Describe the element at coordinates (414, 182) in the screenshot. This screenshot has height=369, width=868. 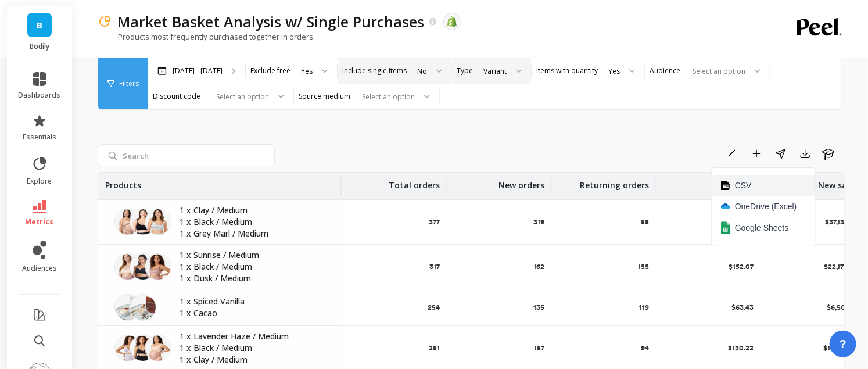
I see `p: Total orders` at that location.